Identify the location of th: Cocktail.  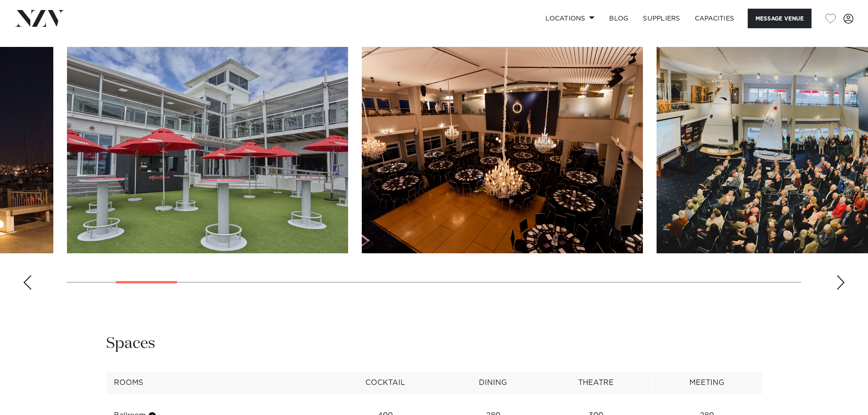
(386, 383).